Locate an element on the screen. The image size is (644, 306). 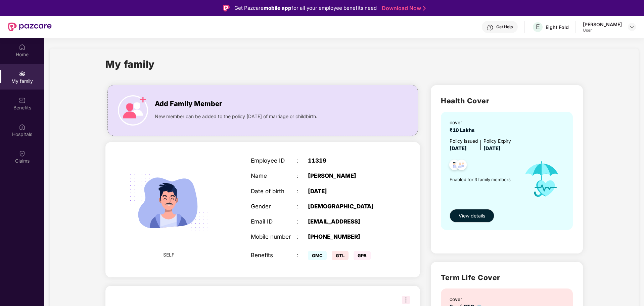
span: GTL is located at coordinates (340, 255).